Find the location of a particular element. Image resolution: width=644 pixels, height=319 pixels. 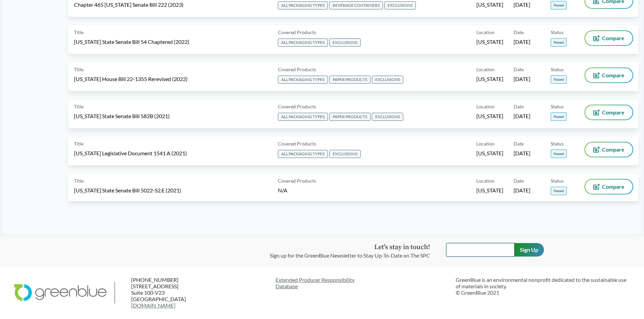

strong: Let's stay in touch! is located at coordinates (402, 247).